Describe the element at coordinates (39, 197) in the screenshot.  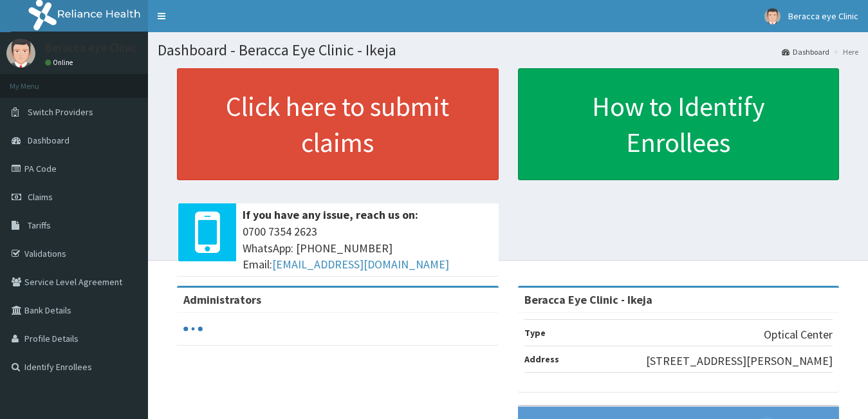
I see `span: Claims` at that location.